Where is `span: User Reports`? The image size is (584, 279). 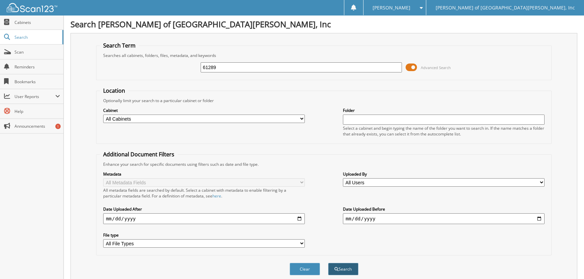
span: User Reports is located at coordinates (35, 96).